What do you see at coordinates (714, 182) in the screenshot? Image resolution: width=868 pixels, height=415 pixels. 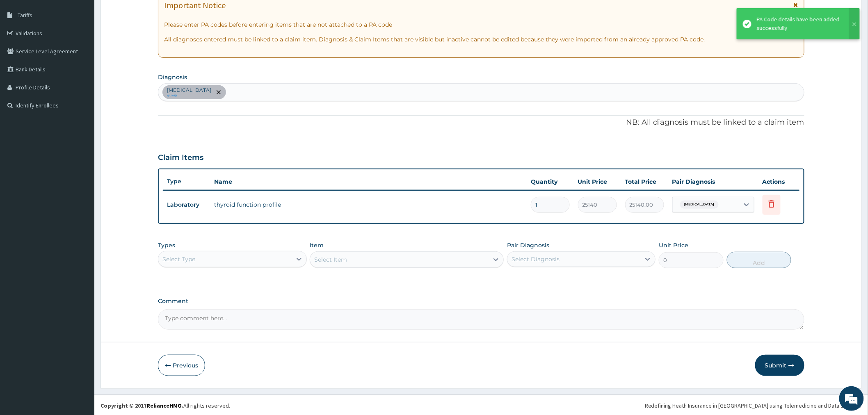 I see `th: Pair Diagnosis` at bounding box center [714, 182].